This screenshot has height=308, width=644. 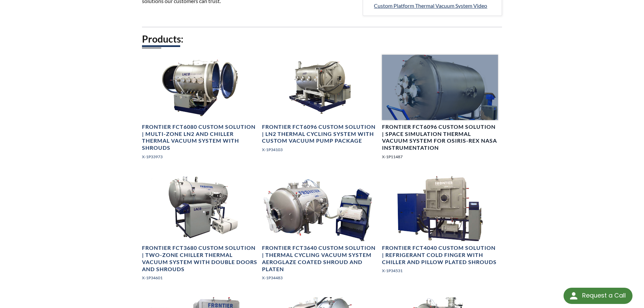 What do you see at coordinates (200, 231) in the screenshot?
I see `a: Image showing full view of vacuum chamber, controller and coolers/Frontier FCT3680 Custom Solutio...` at bounding box center [200, 231].